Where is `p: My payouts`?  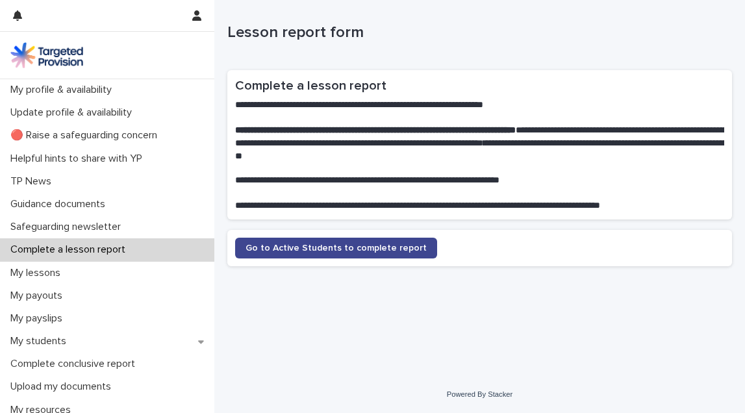
p: My payouts is located at coordinates (39, 296).